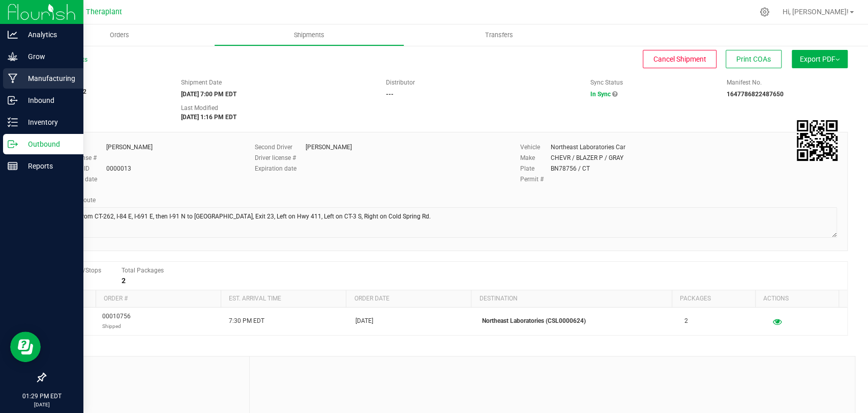 Image resolution: width=868 pixels, height=413 pixels. Describe the element at coordinates (117, 322) in the screenshot. I see `span: 00010756` at that location.